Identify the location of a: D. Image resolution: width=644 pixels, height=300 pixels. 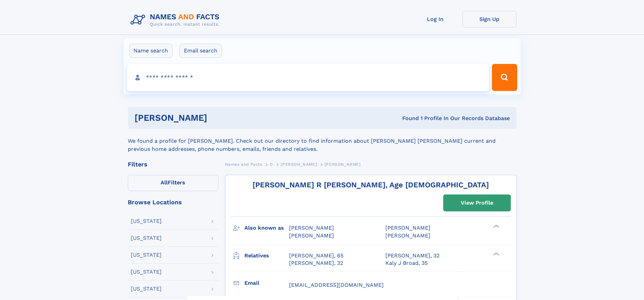
(271, 164).